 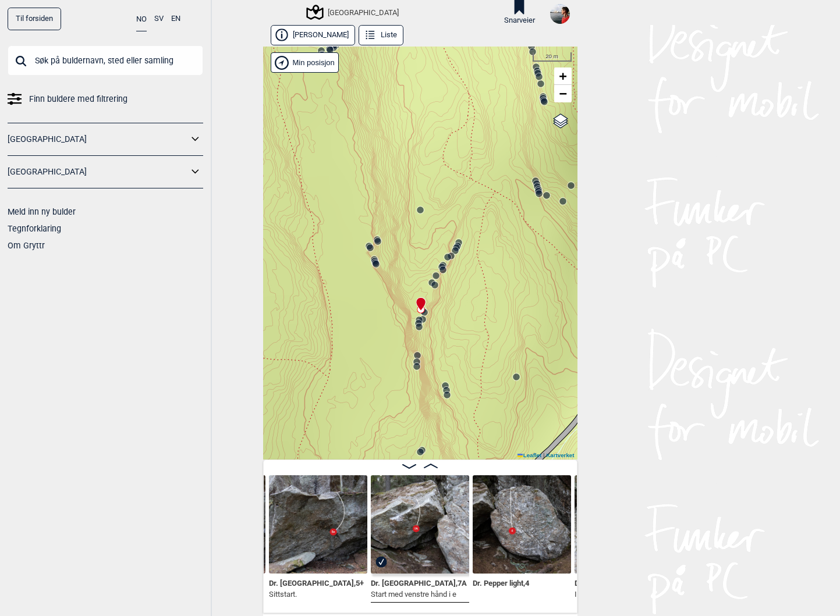 I want to click on a: Om Gryttr, so click(x=26, y=245).